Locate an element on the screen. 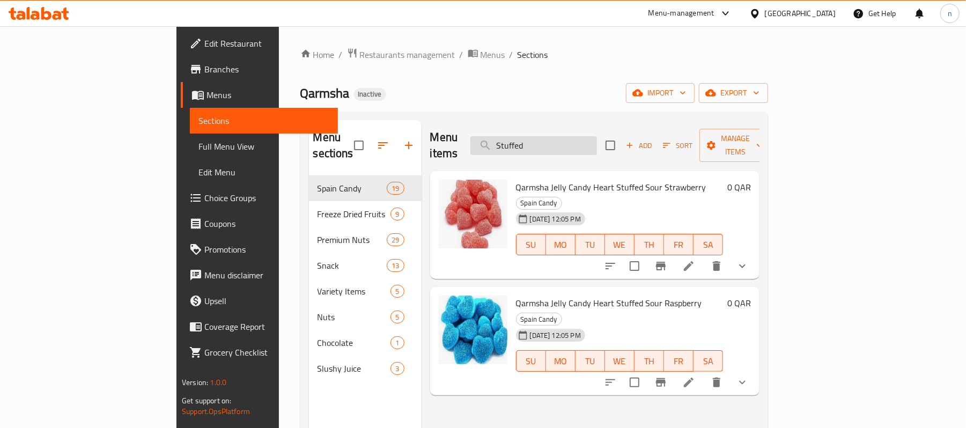  span: Sections is located at coordinates (533, 55).